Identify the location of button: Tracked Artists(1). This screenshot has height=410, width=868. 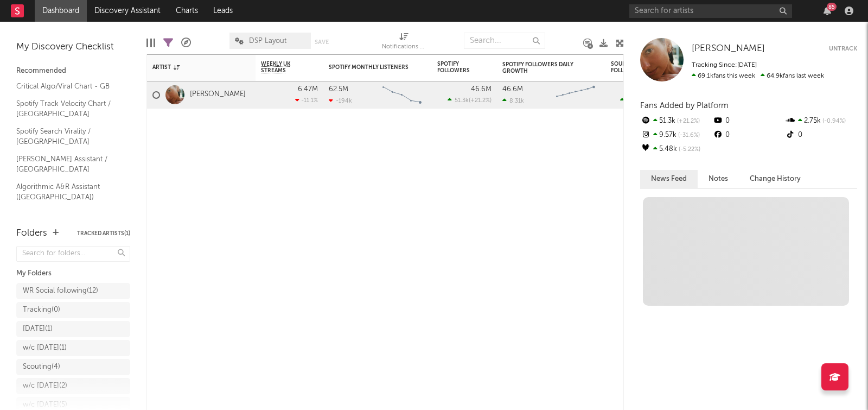
(104, 233).